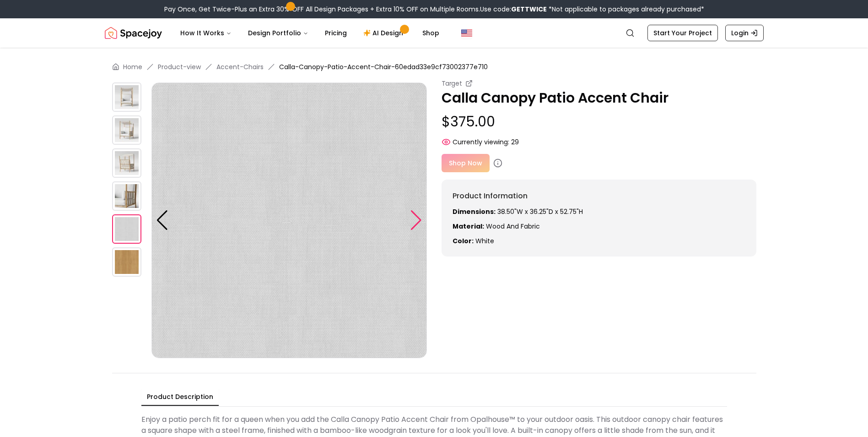 Image resolution: width=868 pixels, height=437 pixels. I want to click on img: Spacejoy Logo, so click(133, 33).